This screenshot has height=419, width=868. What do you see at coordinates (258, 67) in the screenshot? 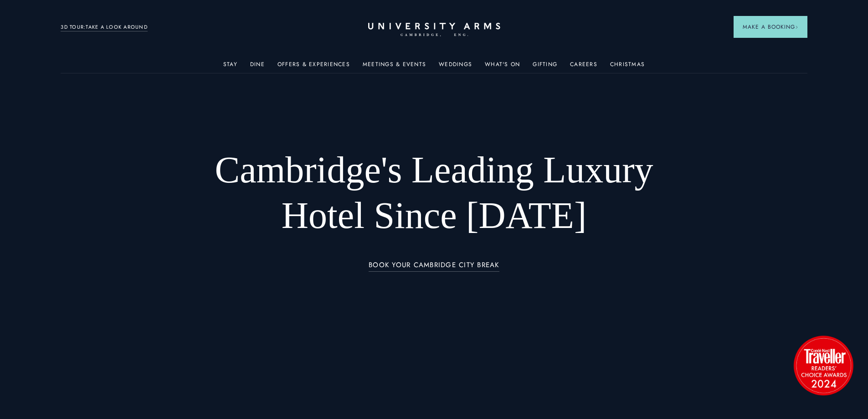
I see `a: Dine` at bounding box center [258, 67].